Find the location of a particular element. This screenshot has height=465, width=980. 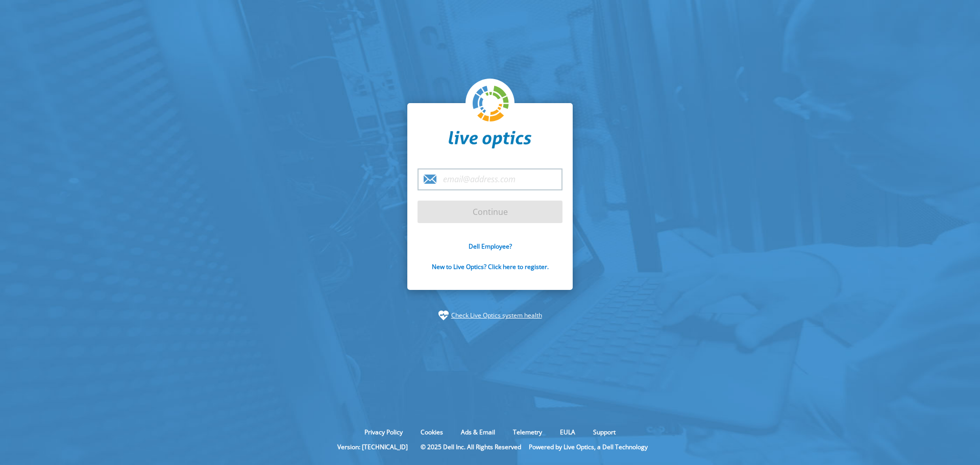

img: liveoptics-logo.svg is located at coordinates (491, 104).